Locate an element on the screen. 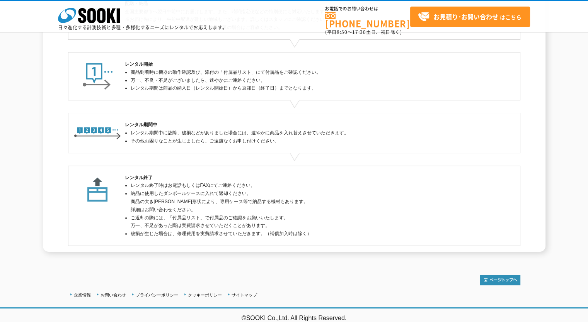 The image size is (588, 322). h2: レンタル開始 is located at coordinates (294, 64).